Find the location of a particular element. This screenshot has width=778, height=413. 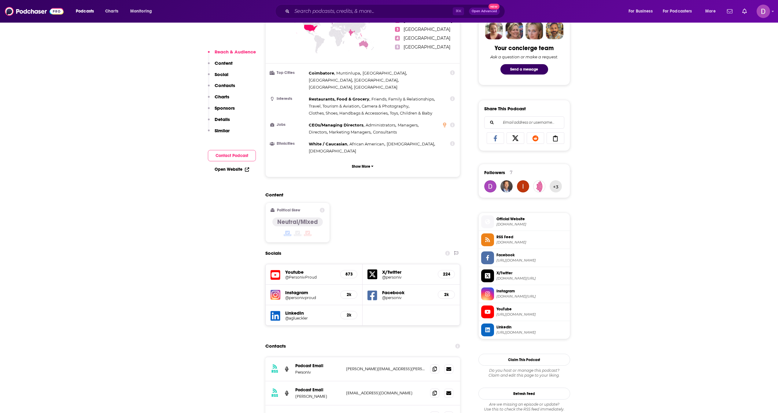

h3: Top Cities is located at coordinates (288, 73).